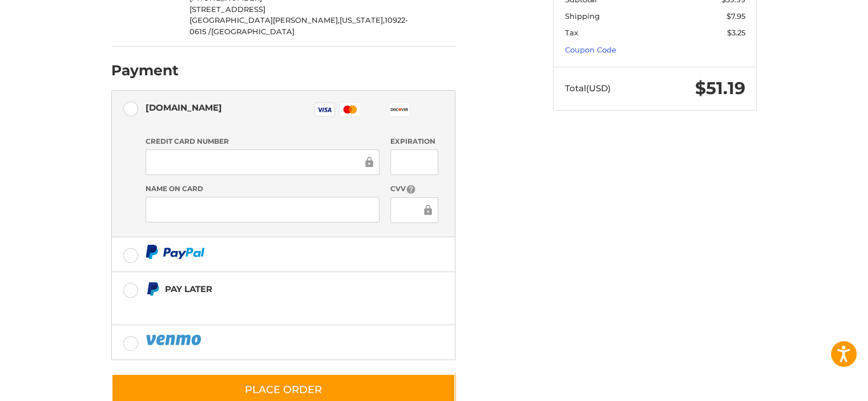  Describe the element at coordinates (274, 289) in the screenshot. I see `div: Pay Later` at that location.